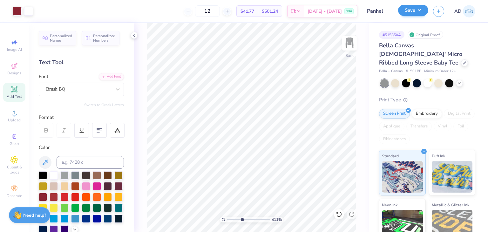  Describe the element at coordinates (90, 162) in the screenshot. I see `input: e.g. 7428 c` at that location.